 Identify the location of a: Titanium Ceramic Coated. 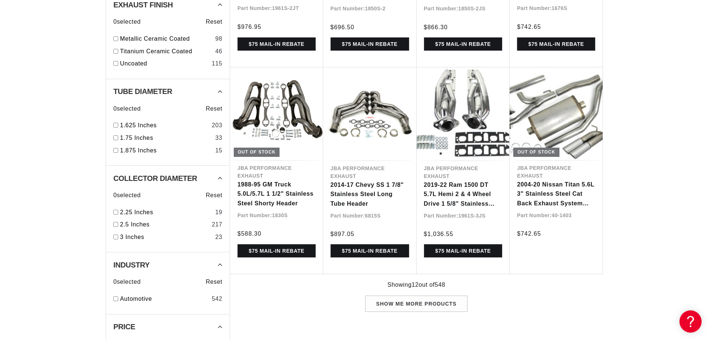
(166, 51).